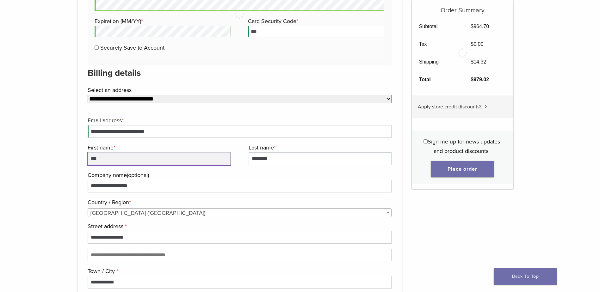 The image size is (600, 292). What do you see at coordinates (239, 226) in the screenshot?
I see `label: Street address` at bounding box center [239, 226].